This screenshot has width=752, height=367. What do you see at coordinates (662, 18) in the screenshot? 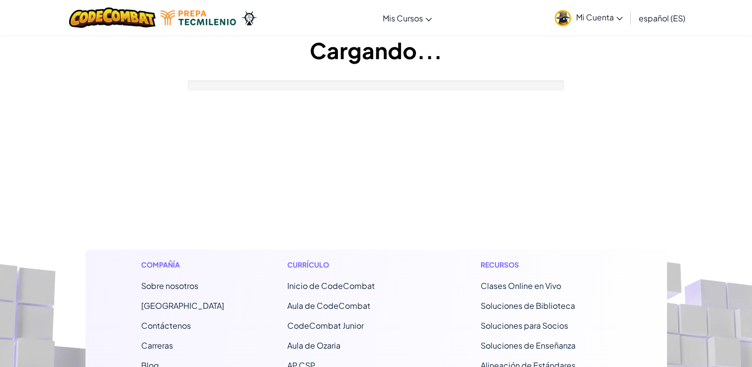
I see `a: español (ES)` at bounding box center [662, 18].